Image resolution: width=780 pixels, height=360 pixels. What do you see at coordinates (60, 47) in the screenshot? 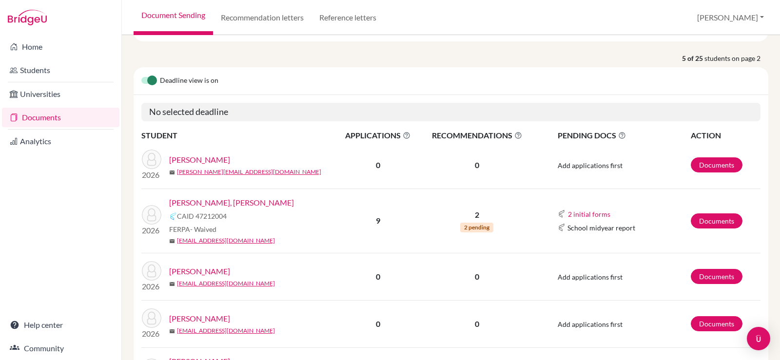
I see `a: Home` at bounding box center [60, 47].